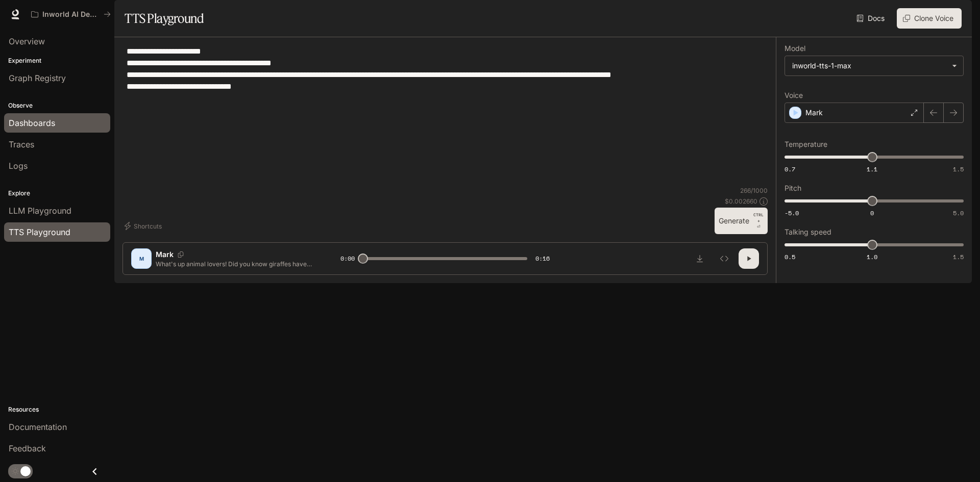 The image size is (980, 482). What do you see at coordinates (808, 232) in the screenshot?
I see `p: Talking speed` at bounding box center [808, 232].